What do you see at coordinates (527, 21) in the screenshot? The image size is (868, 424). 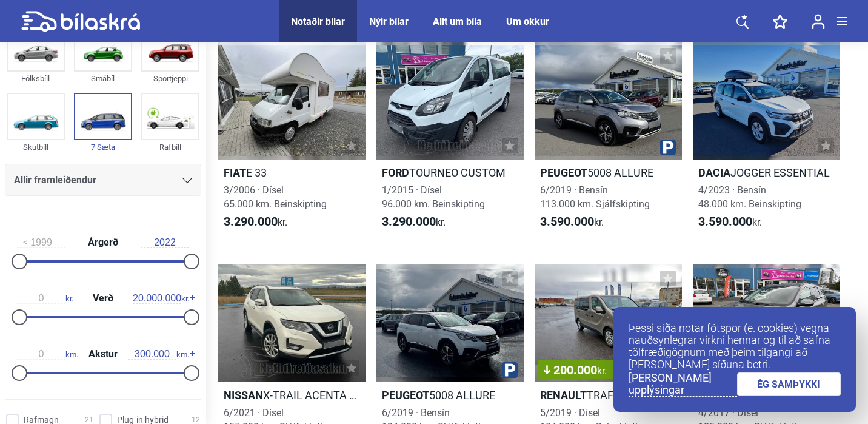 I see `a: Um okkur` at bounding box center [527, 21].